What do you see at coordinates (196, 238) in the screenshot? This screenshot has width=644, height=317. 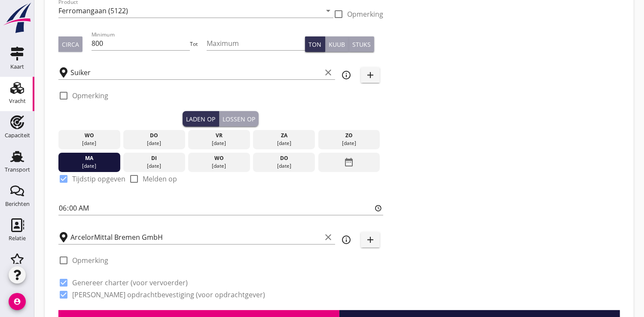 I see `input: Losplaats` at bounding box center [196, 238].